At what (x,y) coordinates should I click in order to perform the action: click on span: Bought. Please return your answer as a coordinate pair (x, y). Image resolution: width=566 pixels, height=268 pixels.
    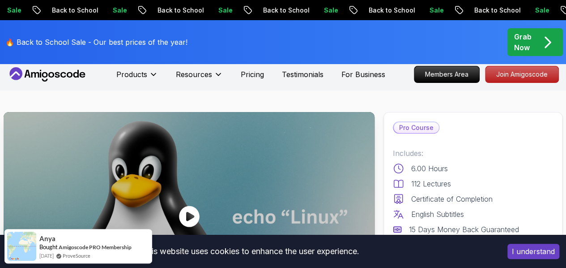
    Looking at the image, I should click on (48, 247).